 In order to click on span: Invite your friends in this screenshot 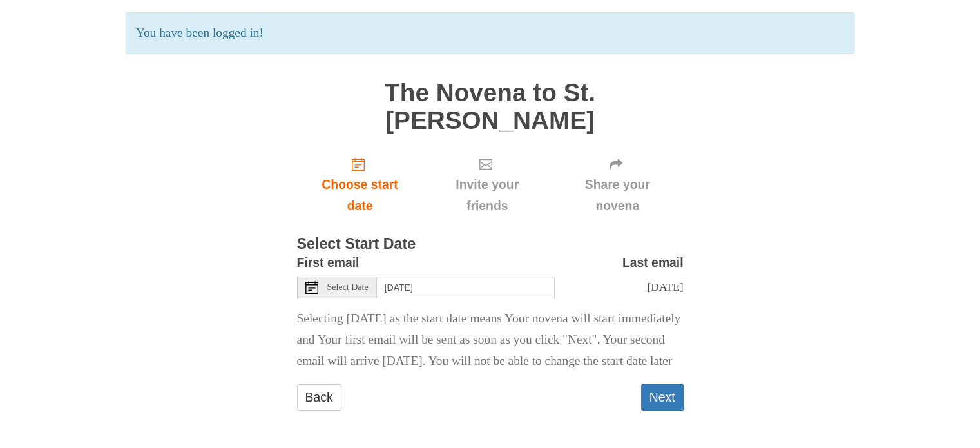, I will do `click(487, 195)`.